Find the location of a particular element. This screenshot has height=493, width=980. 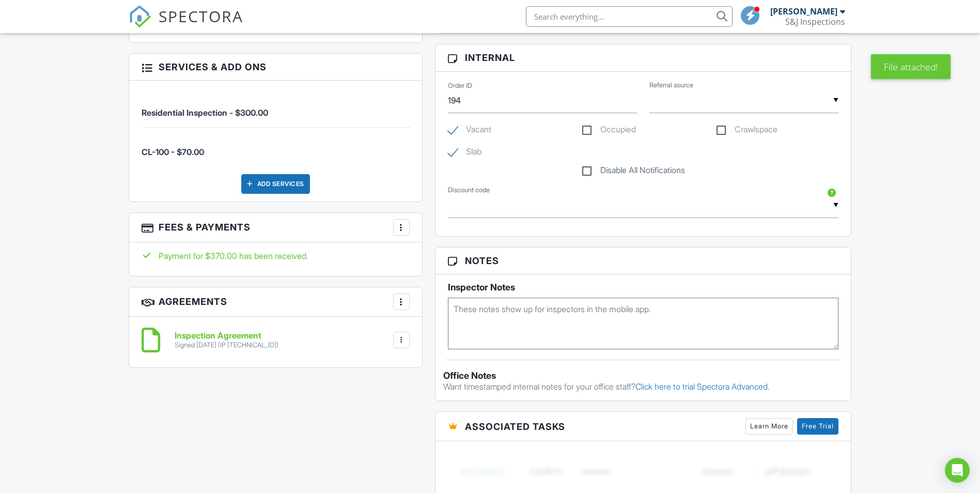

label: Slab is located at coordinates (465, 153).